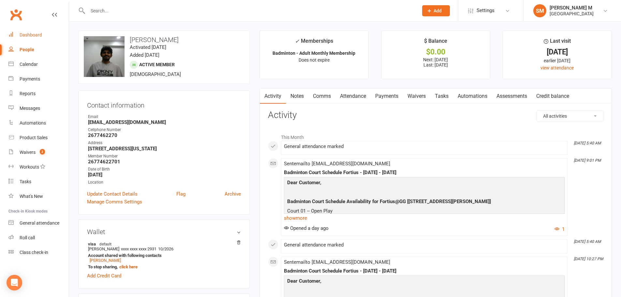 The height and width of the screenshot is (297, 621). What do you see at coordinates (38, 196) in the screenshot?
I see `a: What's New` at bounding box center [38, 196].